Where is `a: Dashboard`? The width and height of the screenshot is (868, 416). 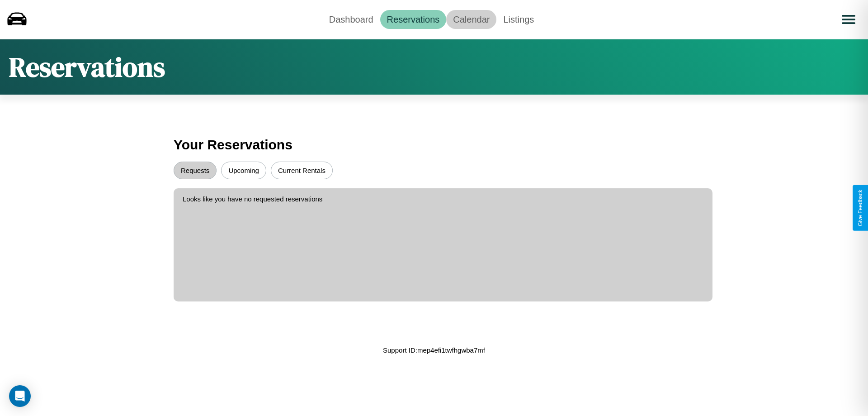
a: Dashboard is located at coordinates (351, 19).